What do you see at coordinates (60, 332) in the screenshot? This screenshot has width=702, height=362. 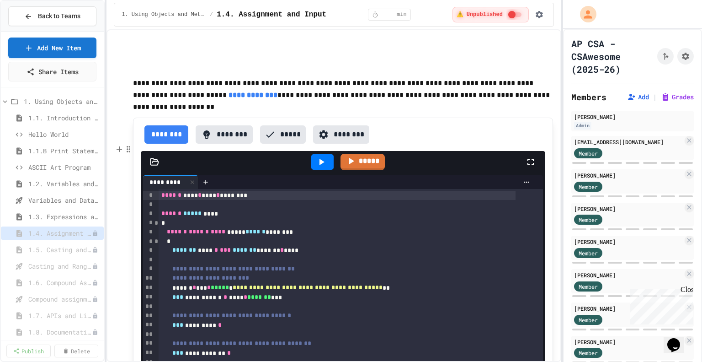 I see `span: 1.8. Documentation with Comments and Preconditions` at bounding box center [60, 332].